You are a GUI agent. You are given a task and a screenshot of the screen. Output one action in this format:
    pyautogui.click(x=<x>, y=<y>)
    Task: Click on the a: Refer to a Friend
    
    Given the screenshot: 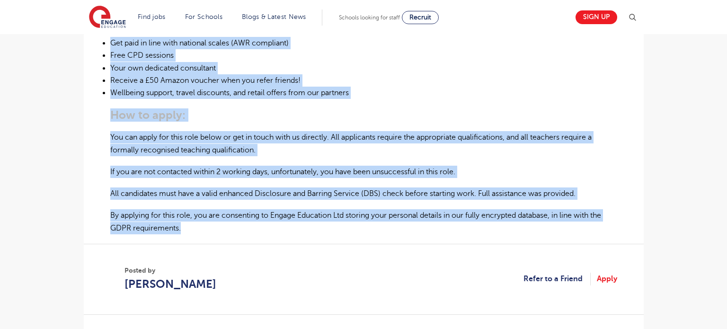 What is the action you would take?
    pyautogui.click(x=557, y=279)
    